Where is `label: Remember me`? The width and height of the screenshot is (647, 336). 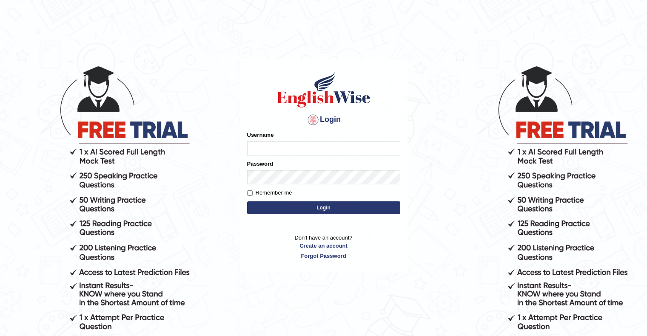
label: Remember me is located at coordinates (270, 193).